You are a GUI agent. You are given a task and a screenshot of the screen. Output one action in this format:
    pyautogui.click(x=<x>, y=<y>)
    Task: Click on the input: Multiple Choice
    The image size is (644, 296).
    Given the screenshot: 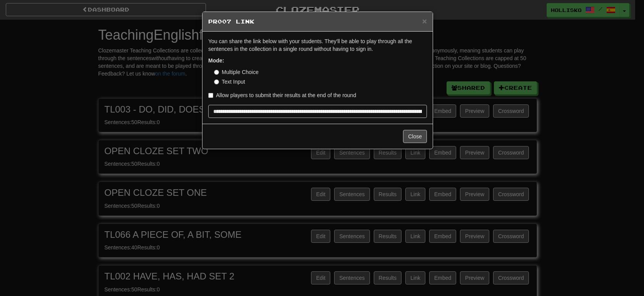 What is the action you would take?
    pyautogui.click(x=216, y=72)
    